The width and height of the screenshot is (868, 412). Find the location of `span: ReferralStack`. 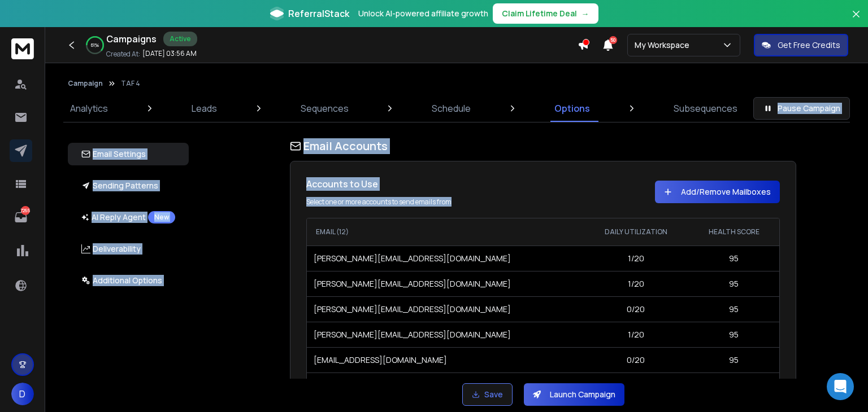

span: ReferralStack is located at coordinates (319, 13).